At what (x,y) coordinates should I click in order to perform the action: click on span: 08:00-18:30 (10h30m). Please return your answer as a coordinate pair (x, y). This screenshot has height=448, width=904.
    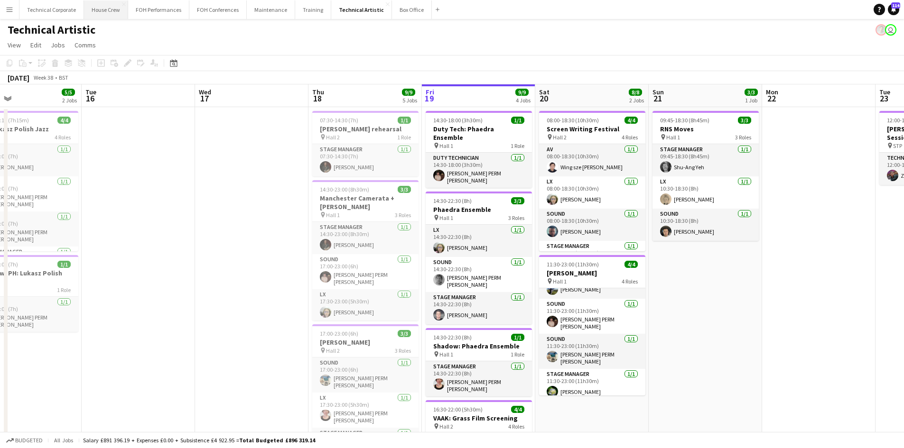
    Looking at the image, I should click on (573, 120).